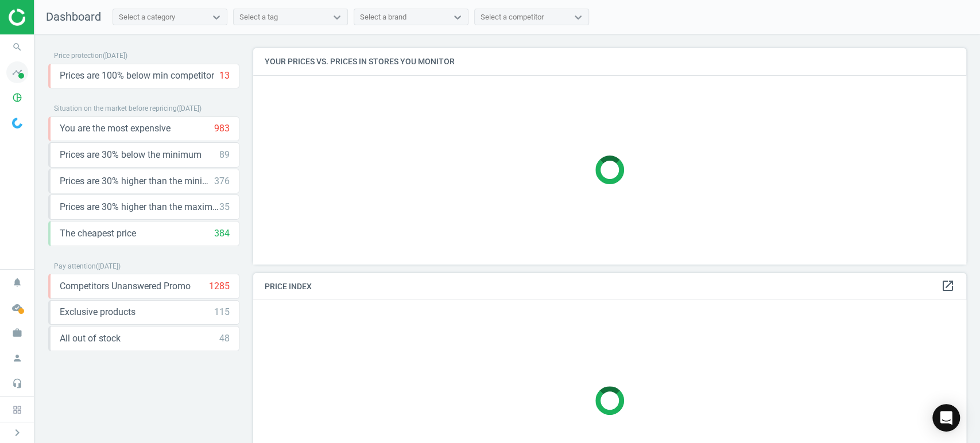  I want to click on span: Prices are 30% higher than the maximal, so click(139, 207).